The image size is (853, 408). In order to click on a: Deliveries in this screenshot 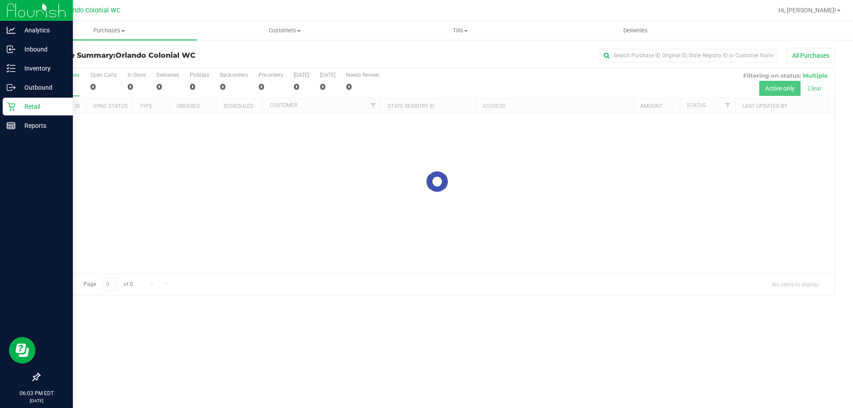, I will do `click(635, 31)`.